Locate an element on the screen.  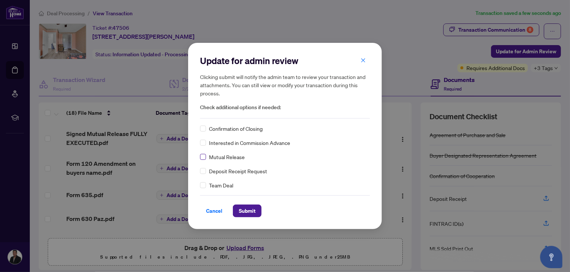
span: Team Deal is located at coordinates (221, 185).